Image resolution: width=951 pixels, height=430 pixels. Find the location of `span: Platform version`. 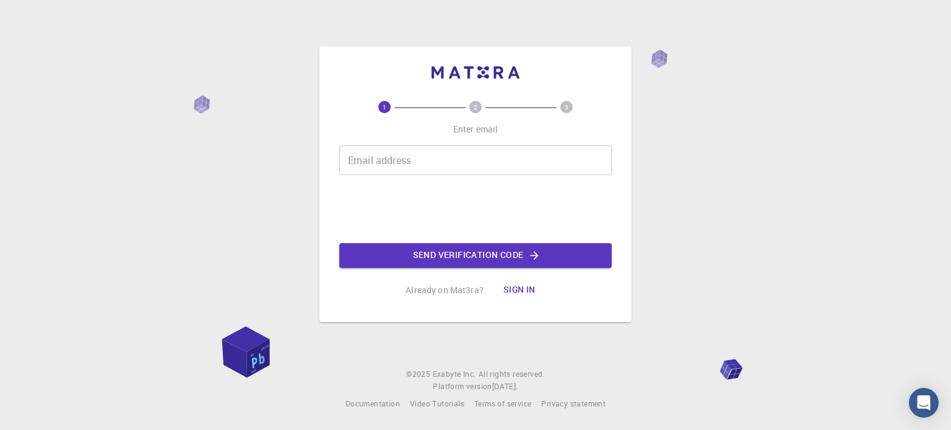

span: Platform version is located at coordinates (462, 387).